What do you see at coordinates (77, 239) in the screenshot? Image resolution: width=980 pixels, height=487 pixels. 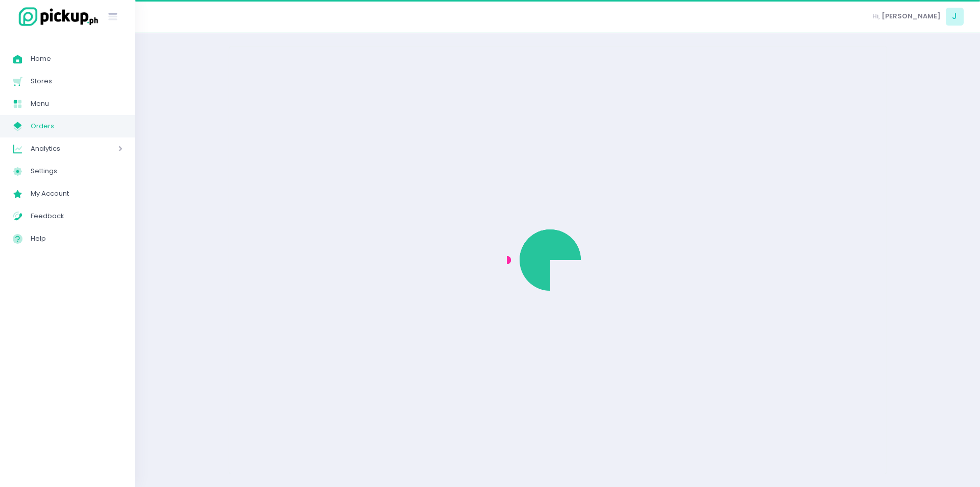 I see `span: Help` at bounding box center [77, 239].